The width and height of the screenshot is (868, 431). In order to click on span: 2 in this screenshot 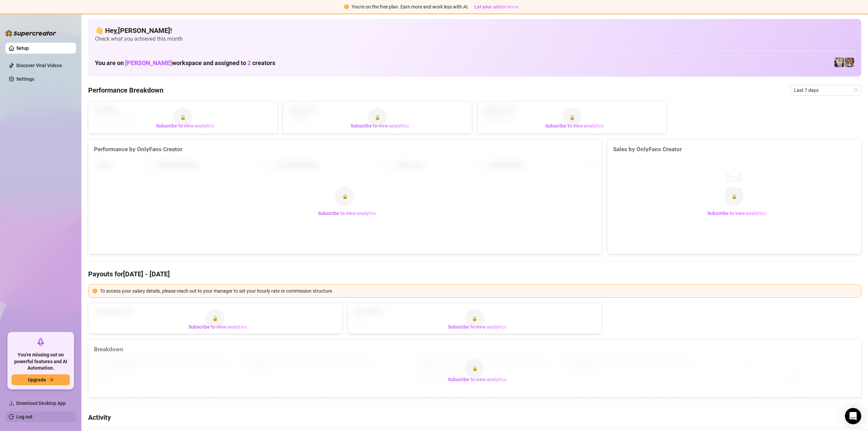, I will do `click(249, 63)`.